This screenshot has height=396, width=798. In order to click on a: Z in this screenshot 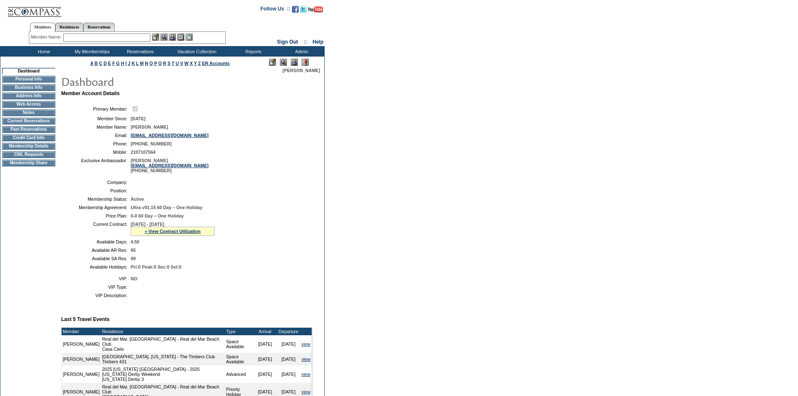, I will do `click(199, 63)`.